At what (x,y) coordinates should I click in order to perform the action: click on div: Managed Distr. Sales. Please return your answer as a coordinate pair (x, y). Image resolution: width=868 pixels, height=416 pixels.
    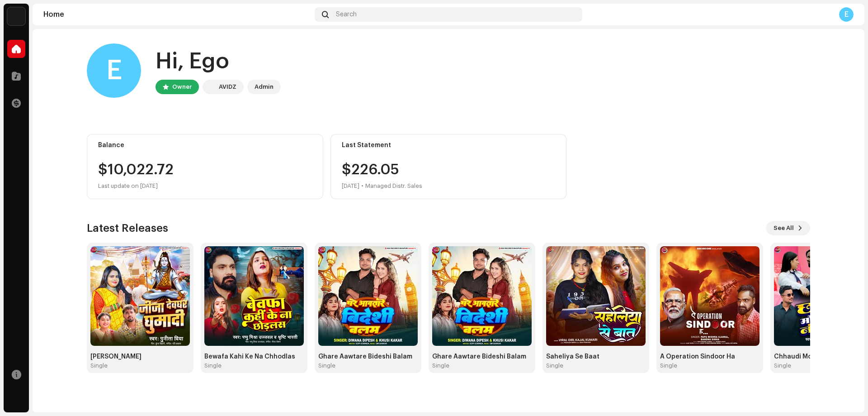
    Looking at the image, I should click on (394, 186).